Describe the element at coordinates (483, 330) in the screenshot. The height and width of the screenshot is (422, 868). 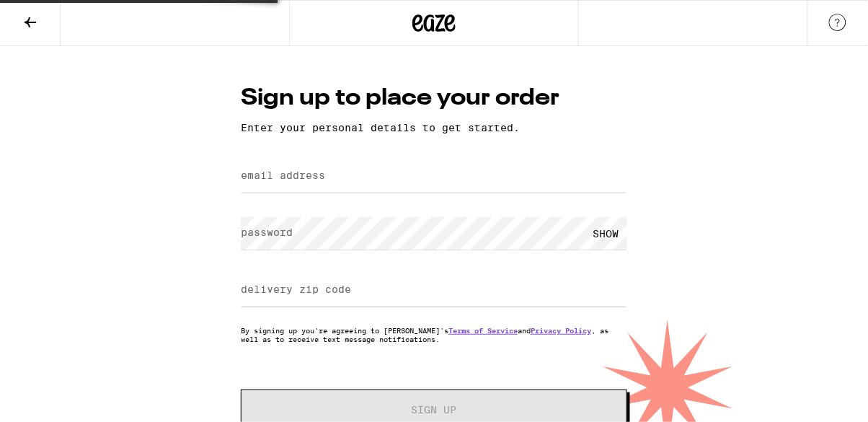
I see `a: Terms of Service` at that location.